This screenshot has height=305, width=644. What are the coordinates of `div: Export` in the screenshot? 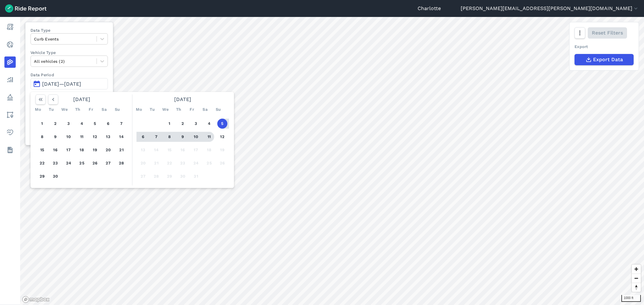 It's located at (604, 47).